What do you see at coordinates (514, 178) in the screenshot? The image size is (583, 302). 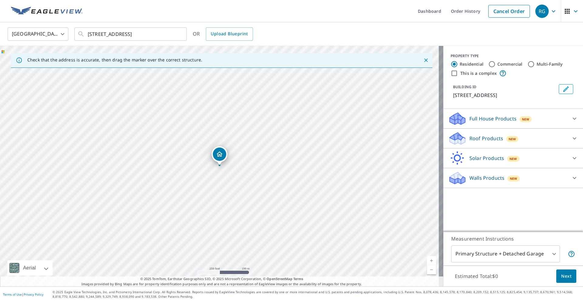 I see `div: Walls ProductsNew` at bounding box center [514, 178].